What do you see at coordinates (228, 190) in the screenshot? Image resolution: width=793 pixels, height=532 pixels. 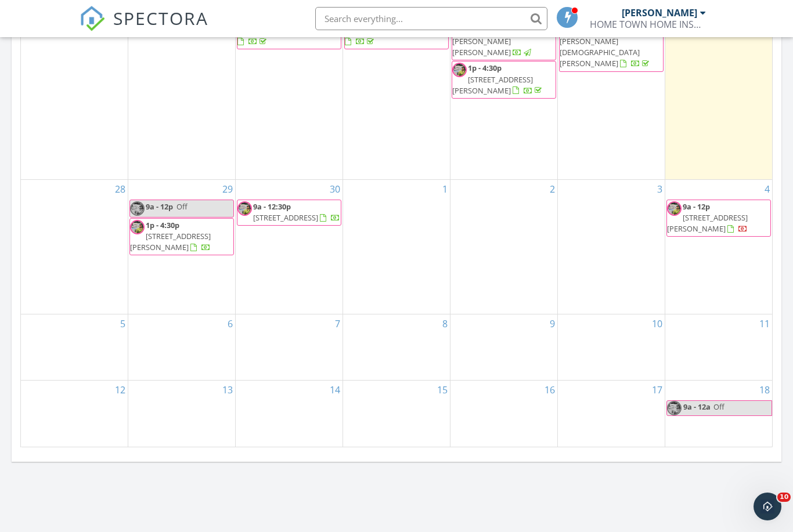 I see `a: Go to September 29, 2025` at bounding box center [228, 190].